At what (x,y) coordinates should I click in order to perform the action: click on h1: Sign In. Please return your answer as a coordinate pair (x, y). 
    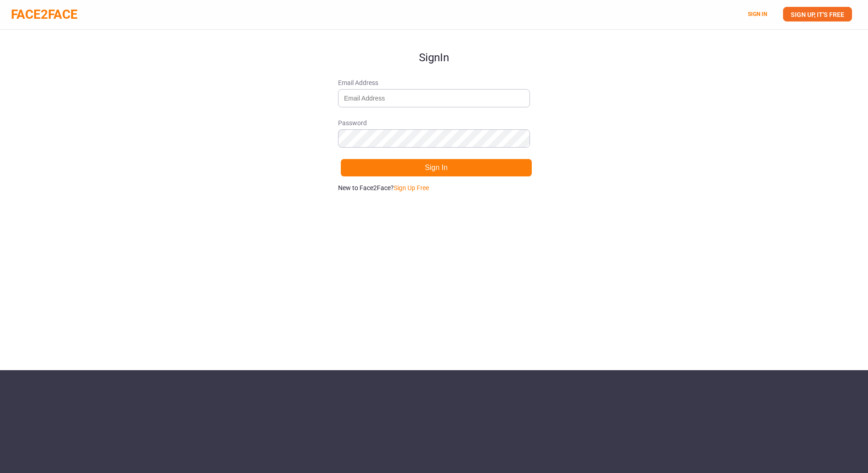
    Looking at the image, I should click on (434, 46).